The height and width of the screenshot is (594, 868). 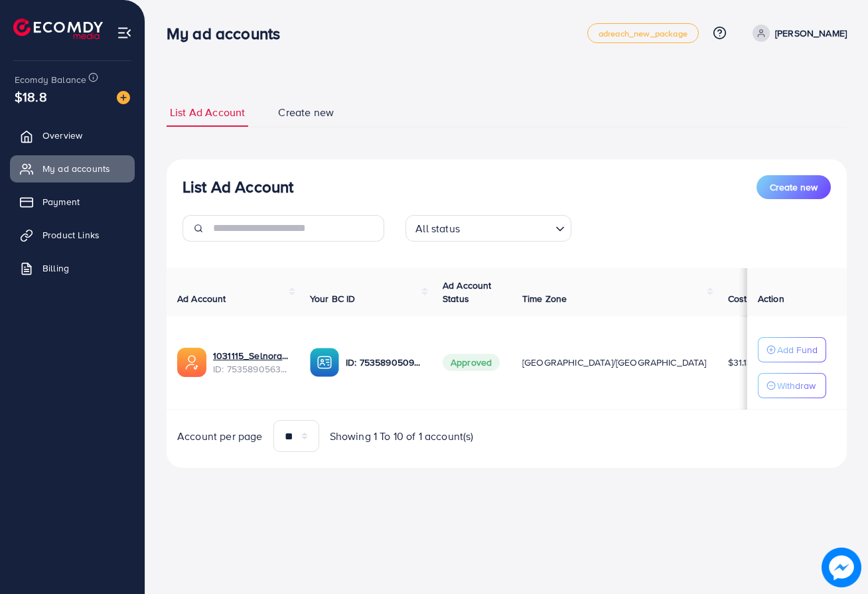 I want to click on span: Cost, so click(x=737, y=299).